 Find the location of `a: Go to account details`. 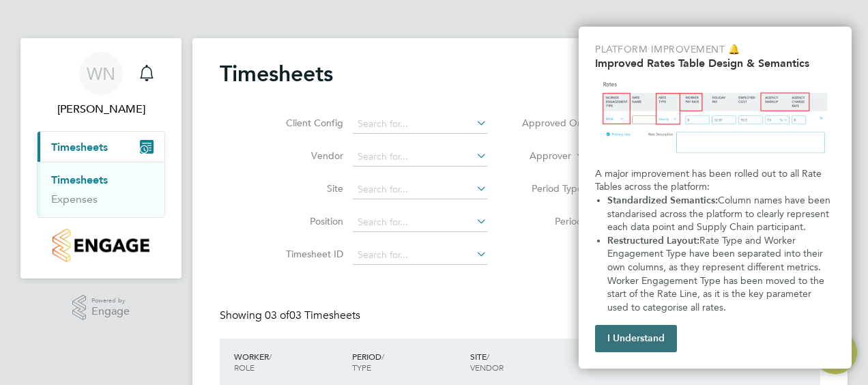

a: Go to account details is located at coordinates (101, 85).